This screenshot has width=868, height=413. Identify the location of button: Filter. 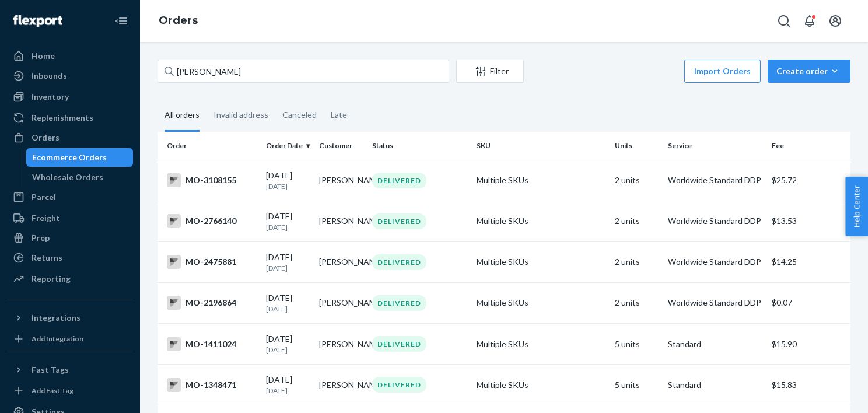
(490, 71).